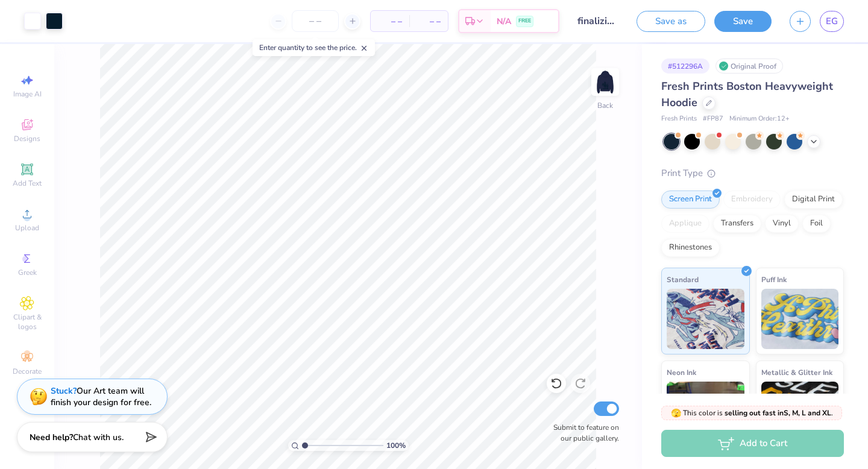 This screenshot has height=469, width=868. I want to click on span: EG, so click(832, 21).